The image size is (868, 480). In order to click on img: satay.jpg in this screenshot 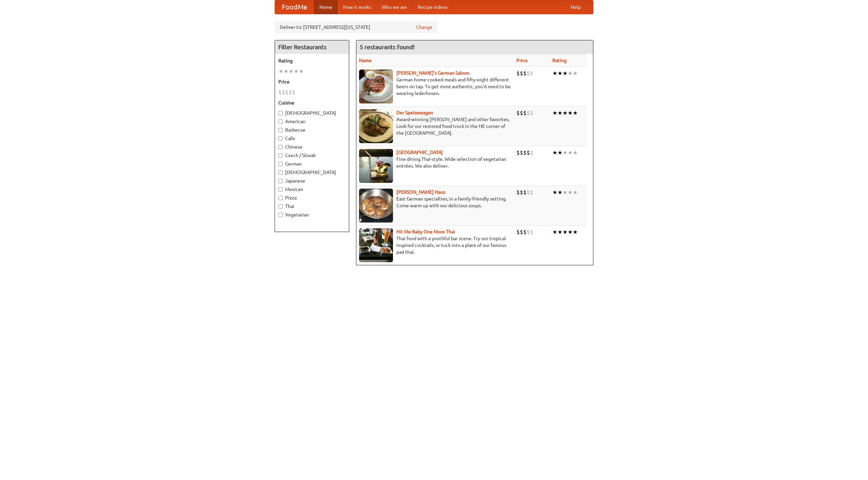, I will do `click(376, 166)`.